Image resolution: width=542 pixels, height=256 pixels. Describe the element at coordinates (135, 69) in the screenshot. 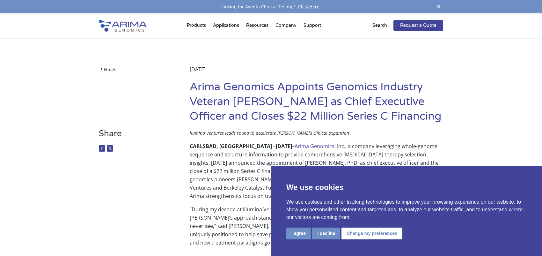

I see `a: Back` at that location.